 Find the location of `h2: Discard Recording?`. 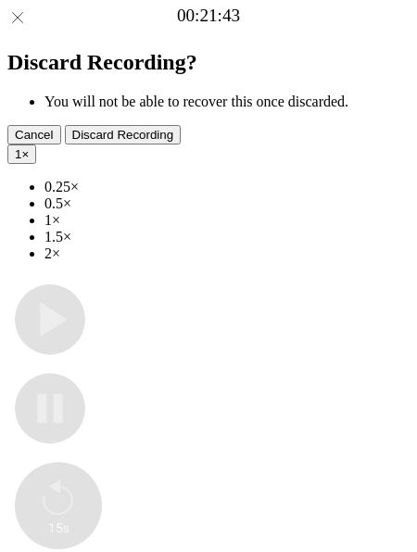

h2: Discard Recording? is located at coordinates (209, 62).